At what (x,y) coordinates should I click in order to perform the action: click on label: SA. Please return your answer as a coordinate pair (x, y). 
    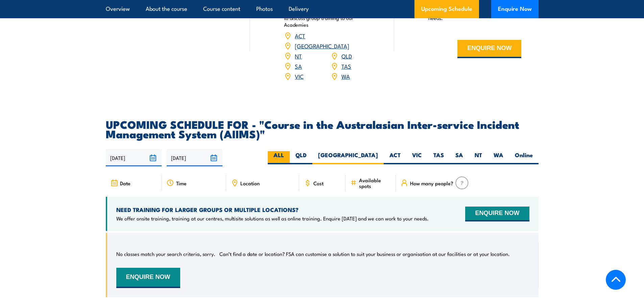
    Looking at the image, I should click on (459, 158).